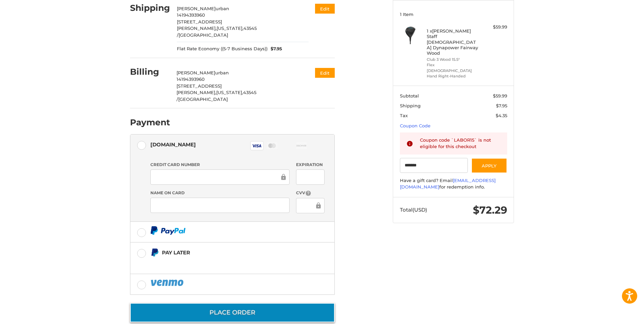 The width and height of the screenshot is (644, 324). What do you see at coordinates (227, 252) in the screenshot?
I see `div: Pay Later` at bounding box center [227, 252].